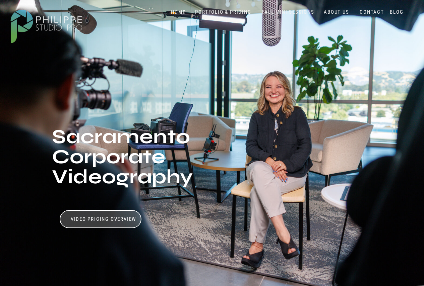  Describe the element at coordinates (143, 177) in the screenshot. I see `h1: Sacramento Corporate Videography` at that location.